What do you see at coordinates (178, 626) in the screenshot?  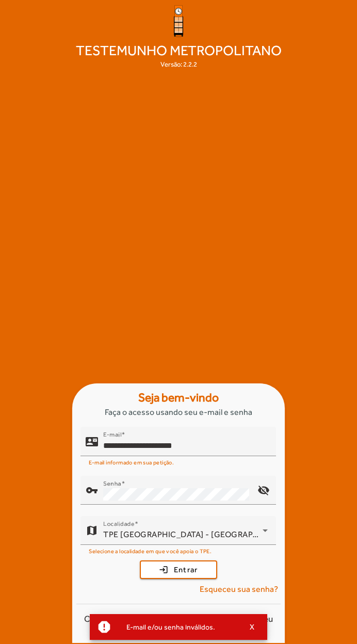 I see `div: E-mail e/ou senha inválidos.` at bounding box center [178, 626].